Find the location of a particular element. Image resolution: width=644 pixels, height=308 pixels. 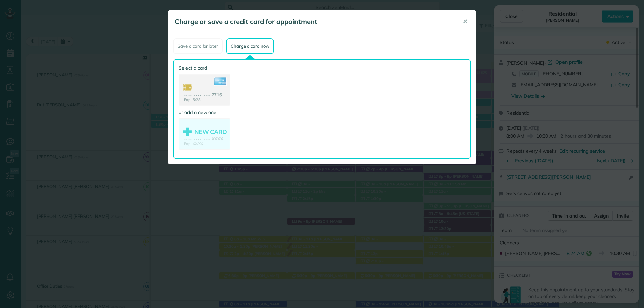

label: Select a card is located at coordinates (205, 68).